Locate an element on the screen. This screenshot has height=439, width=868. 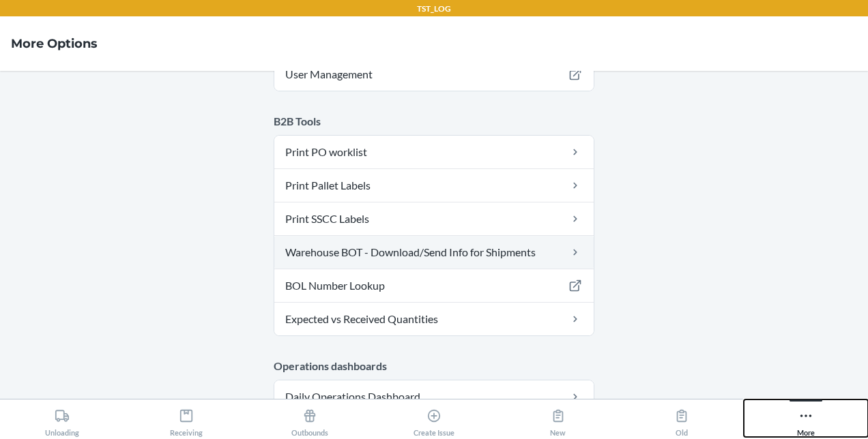
button: Old is located at coordinates (682, 418).